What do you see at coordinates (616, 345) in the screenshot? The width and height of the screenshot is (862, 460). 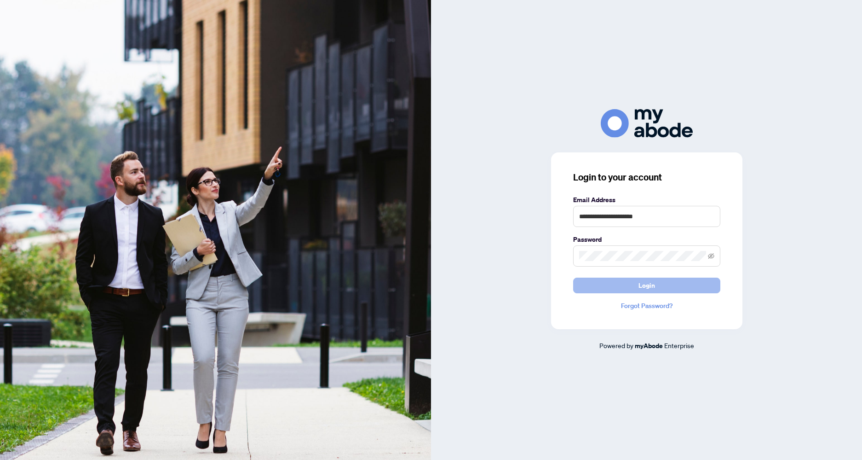 I see `span: Powered by` at bounding box center [616, 345].